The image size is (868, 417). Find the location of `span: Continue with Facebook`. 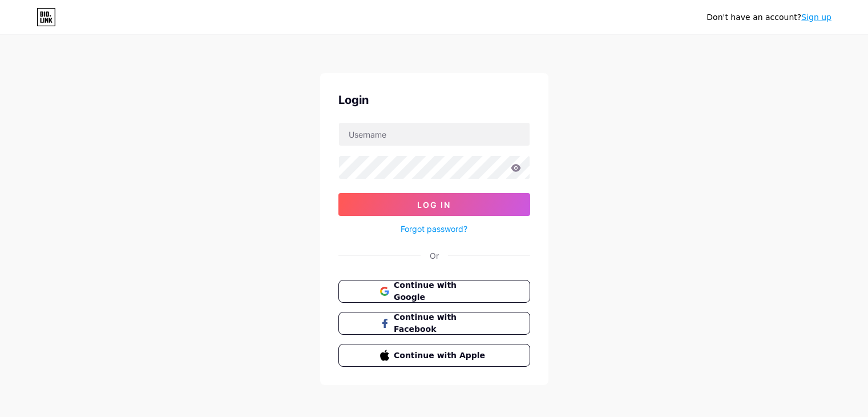

span: Continue with Facebook is located at coordinates (441, 324).